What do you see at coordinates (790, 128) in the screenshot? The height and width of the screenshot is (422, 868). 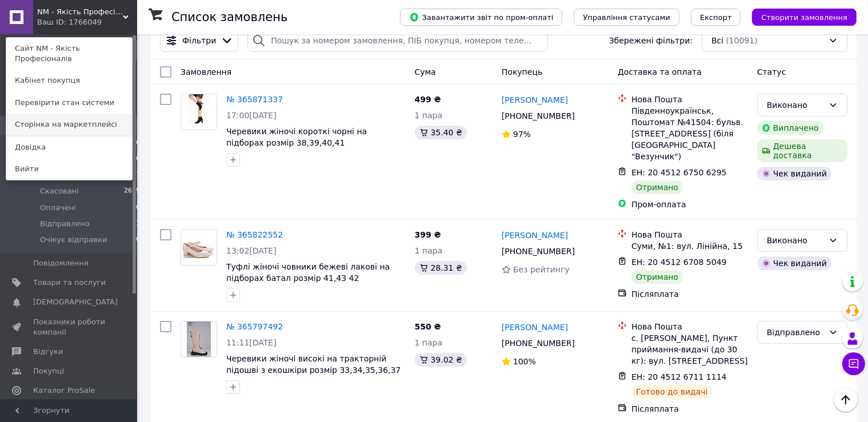 I see `div: Виплачено` at bounding box center [790, 128].